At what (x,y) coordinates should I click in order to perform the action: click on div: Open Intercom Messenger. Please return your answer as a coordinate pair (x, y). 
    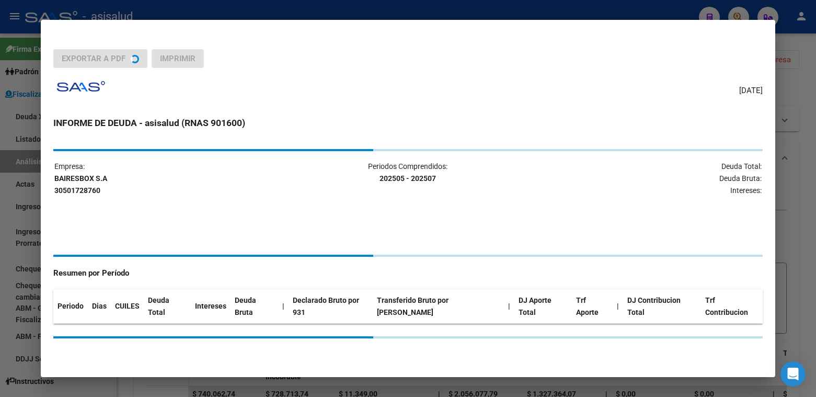
    Looking at the image, I should click on (793, 374).